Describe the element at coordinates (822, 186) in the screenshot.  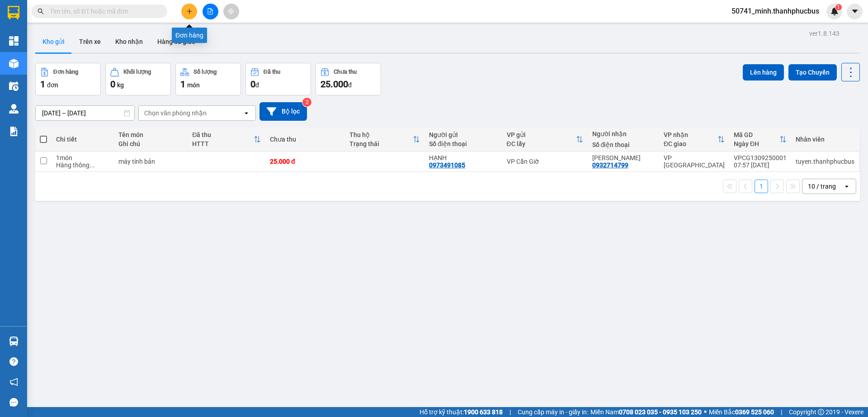
I see `div: 10 / trang` at that location.